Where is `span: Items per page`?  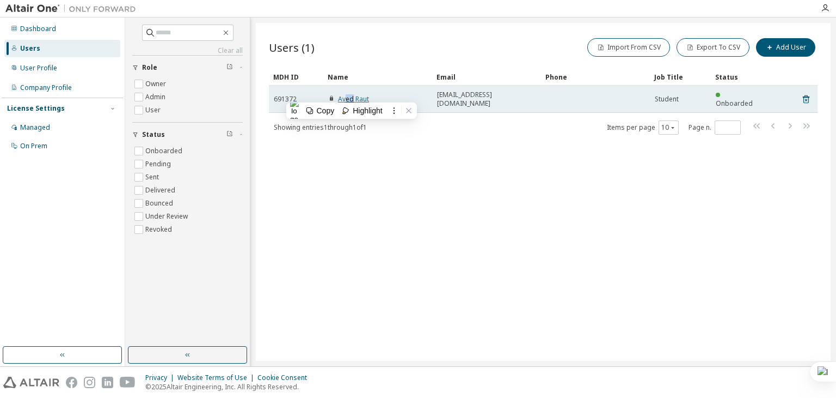
span: Items per page is located at coordinates (643, 127).